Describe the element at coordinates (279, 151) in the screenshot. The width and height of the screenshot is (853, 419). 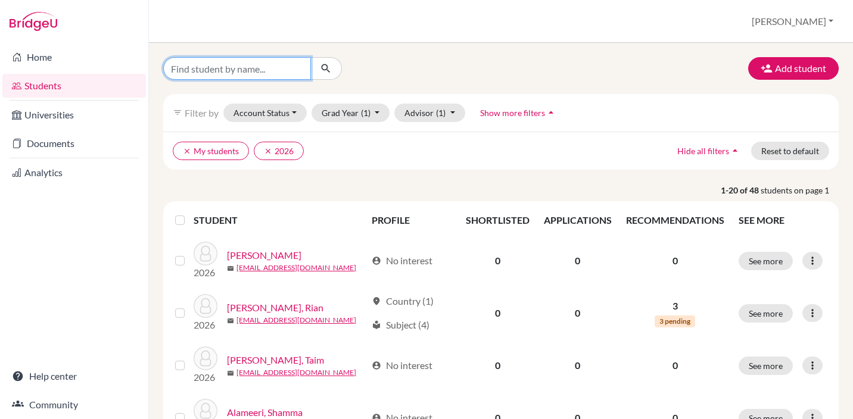
I see `button: clear2026` at that location.